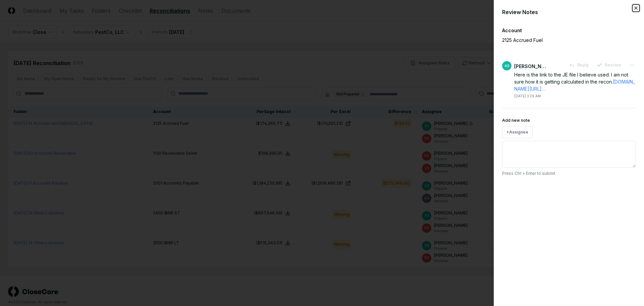 The height and width of the screenshot is (306, 644). What do you see at coordinates (569, 30) in the screenshot?
I see `div: Account` at bounding box center [569, 30].